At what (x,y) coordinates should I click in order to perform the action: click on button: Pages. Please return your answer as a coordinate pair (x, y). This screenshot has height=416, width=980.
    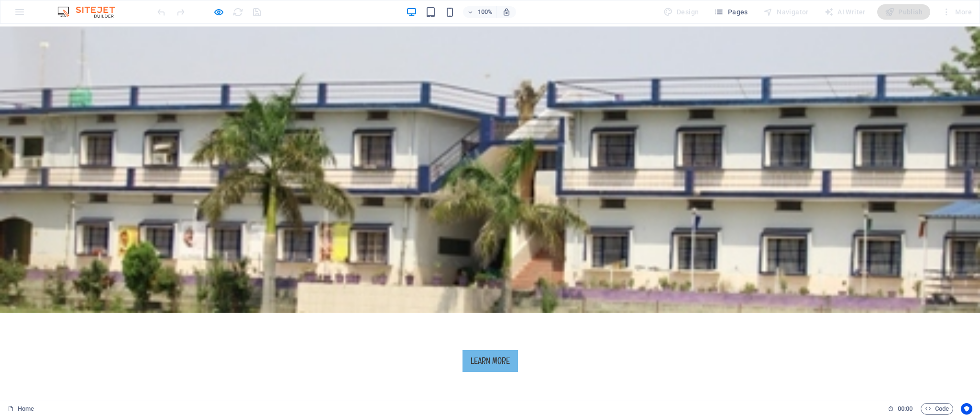
    Looking at the image, I should click on (731, 12).